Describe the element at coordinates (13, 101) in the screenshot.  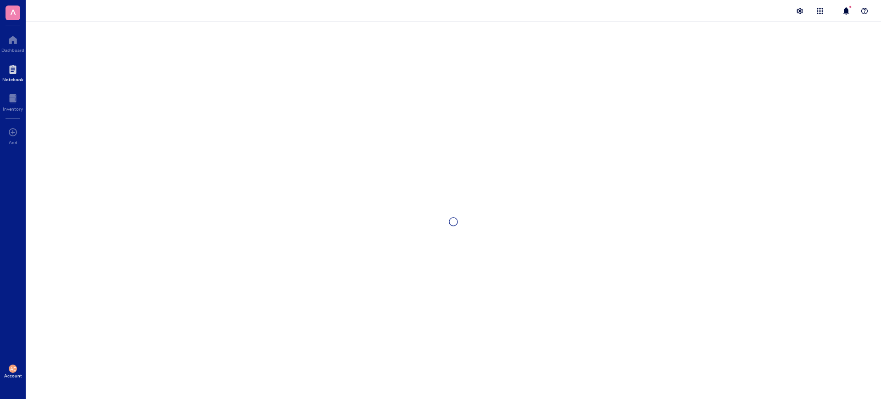
I see `a: Inventory` at that location.